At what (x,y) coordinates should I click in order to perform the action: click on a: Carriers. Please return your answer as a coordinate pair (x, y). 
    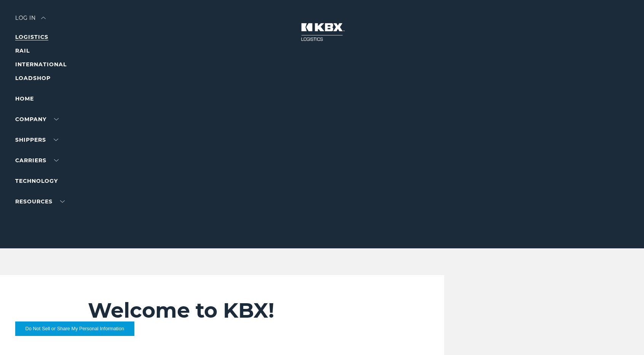
    Looking at the image, I should click on (37, 160).